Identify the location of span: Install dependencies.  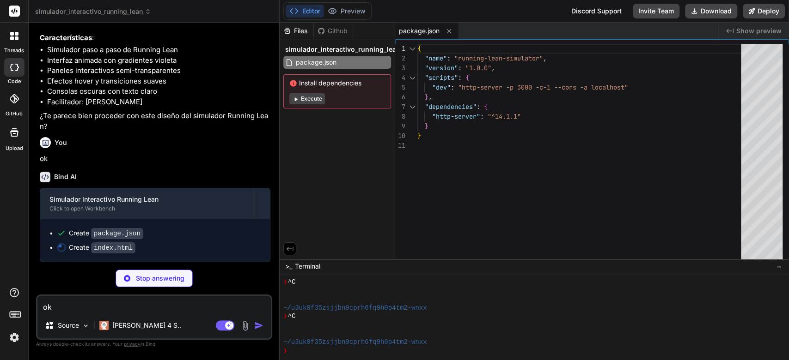
(337, 83).